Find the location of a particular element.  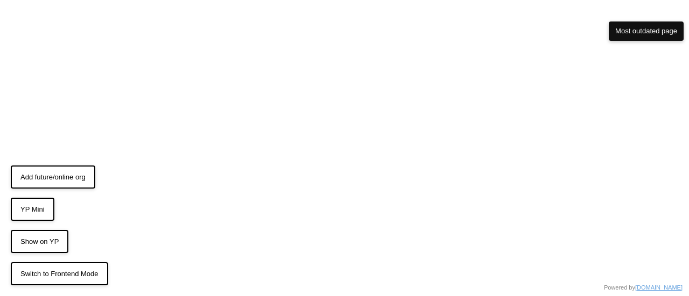

button: Show on YP is located at coordinates (39, 242).